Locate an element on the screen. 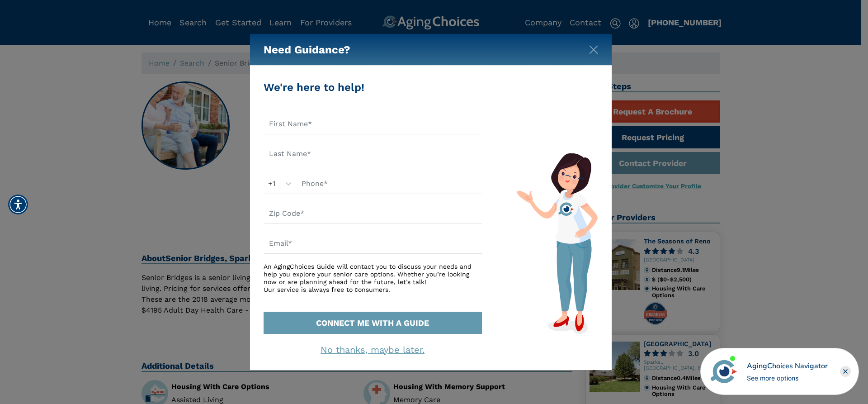  div: AgingChoices Navigator is located at coordinates (787, 366).